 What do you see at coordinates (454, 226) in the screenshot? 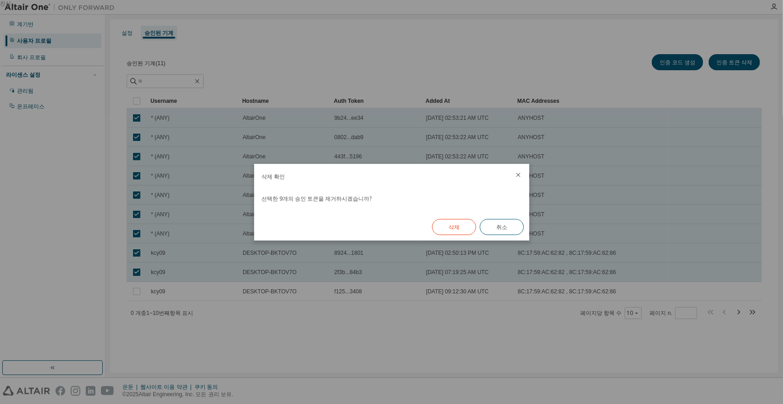
I see `font: 삭제` at bounding box center [454, 226].